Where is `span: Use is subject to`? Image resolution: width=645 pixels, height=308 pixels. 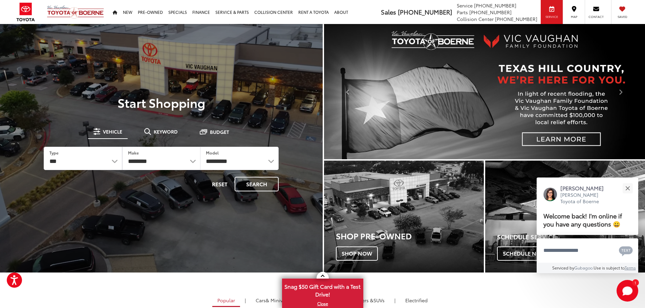
span: Use is subject to is located at coordinates (609, 268).